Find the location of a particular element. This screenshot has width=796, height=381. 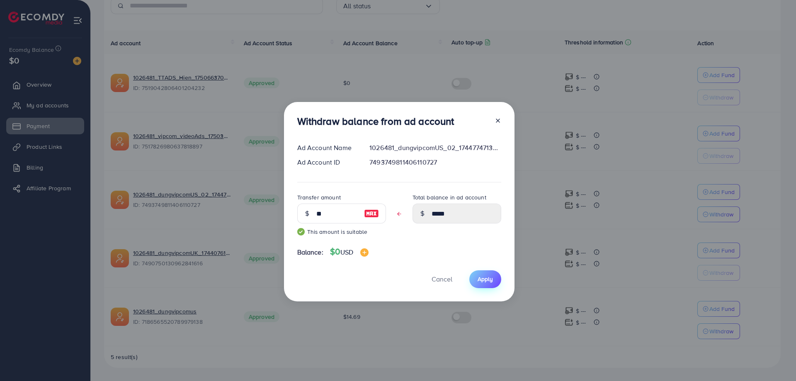

span: USD is located at coordinates (347, 252).